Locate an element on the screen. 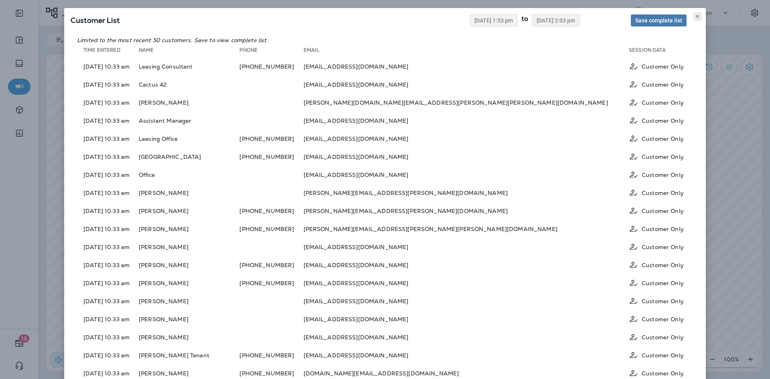  td: Leasing Office is located at coordinates (189, 138).